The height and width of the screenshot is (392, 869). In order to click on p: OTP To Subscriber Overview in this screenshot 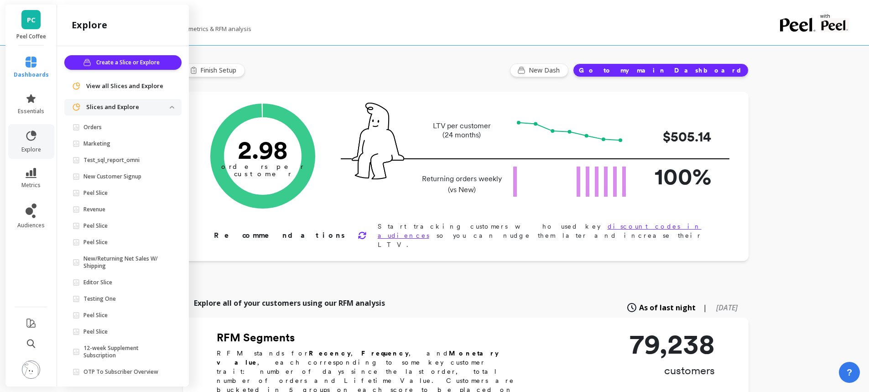, I will do `click(121, 372)`.